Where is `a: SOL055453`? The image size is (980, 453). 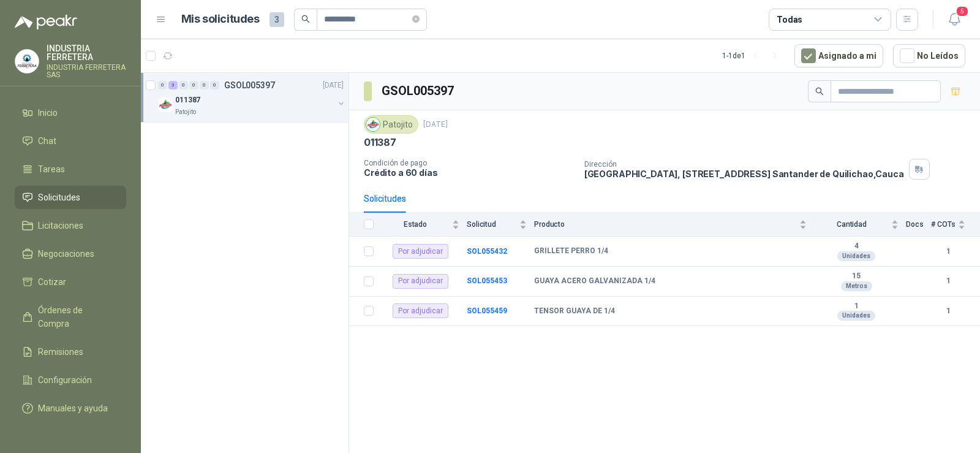 a: SOL055453 is located at coordinates (487, 281).